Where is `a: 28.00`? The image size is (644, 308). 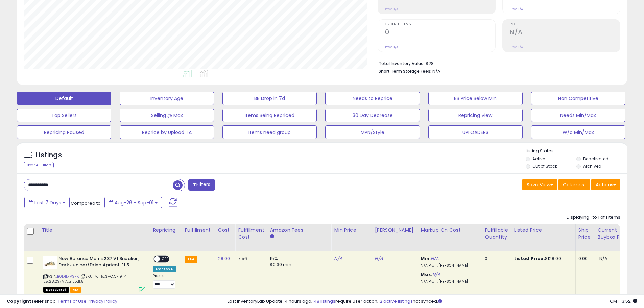 a: 28.00 is located at coordinates (224, 258).